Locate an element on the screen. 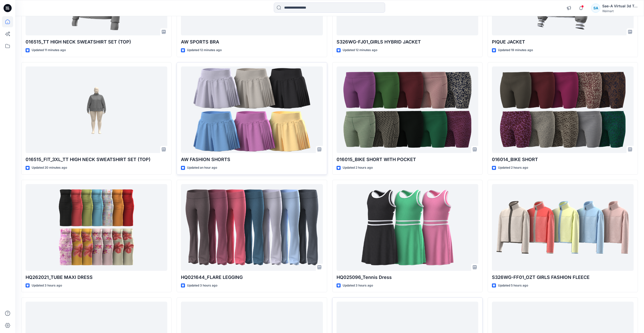 The height and width of the screenshot is (333, 644). div: Walmart is located at coordinates (620, 11).